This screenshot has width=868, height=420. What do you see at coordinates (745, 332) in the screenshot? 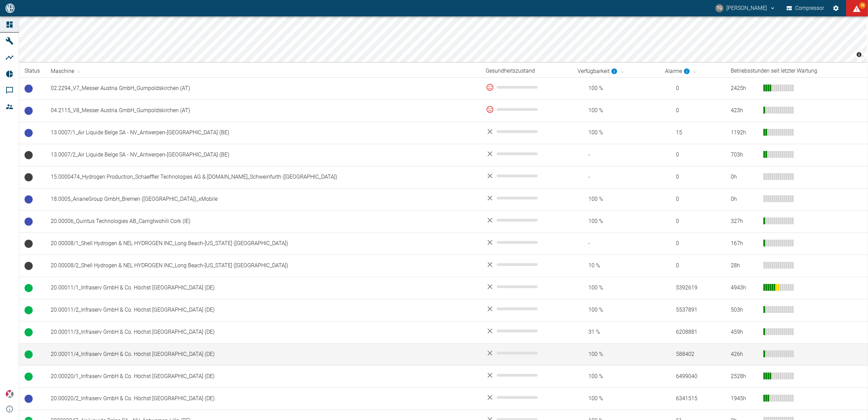
I see `div: 459 h` at bounding box center [745, 332].